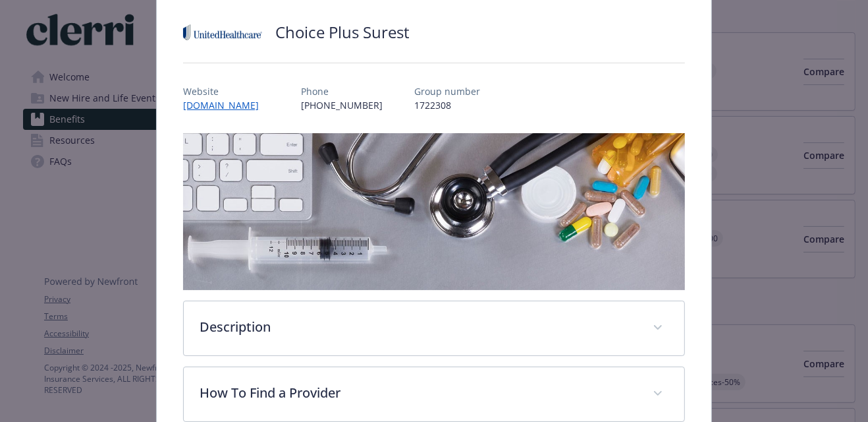  Describe the element at coordinates (222, 32) in the screenshot. I see `img: United Healthcare Insurance Company` at that location.